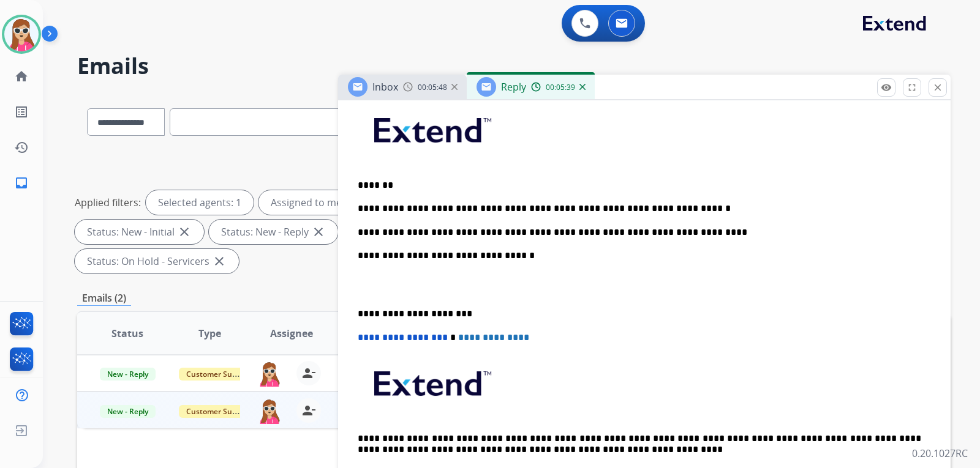 Image resolution: width=980 pixels, height=468 pixels. What do you see at coordinates (913, 88) in the screenshot?
I see `mat-icon: fullscreen` at bounding box center [913, 88].